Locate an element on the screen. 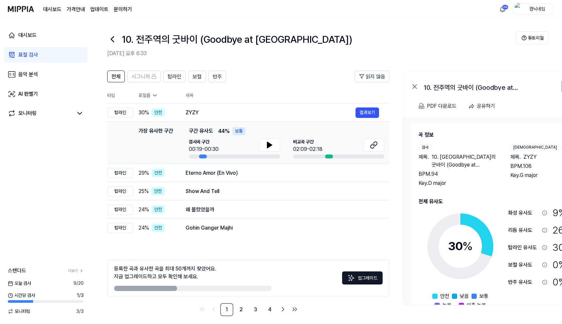 The height and width of the screenshot is (324, 562). a: 모니터링 is located at coordinates (41, 113).